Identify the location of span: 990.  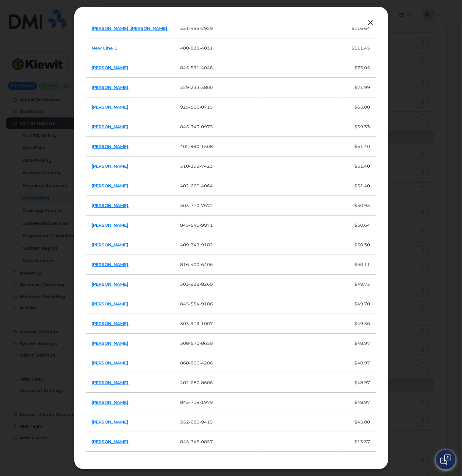
(194, 146).